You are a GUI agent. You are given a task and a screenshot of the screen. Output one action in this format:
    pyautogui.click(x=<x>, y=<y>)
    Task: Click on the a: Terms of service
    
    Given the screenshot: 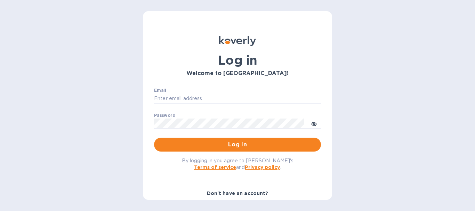 What is the action you would take?
    pyautogui.click(x=215, y=167)
    